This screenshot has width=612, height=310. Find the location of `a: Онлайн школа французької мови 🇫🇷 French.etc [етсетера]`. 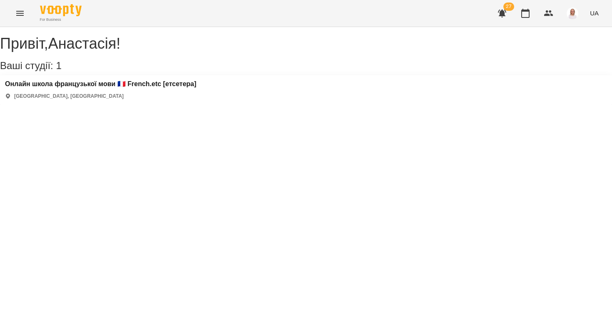

a: Онлайн школа французької мови 🇫🇷 French.etc [етсетера] is located at coordinates (101, 84).